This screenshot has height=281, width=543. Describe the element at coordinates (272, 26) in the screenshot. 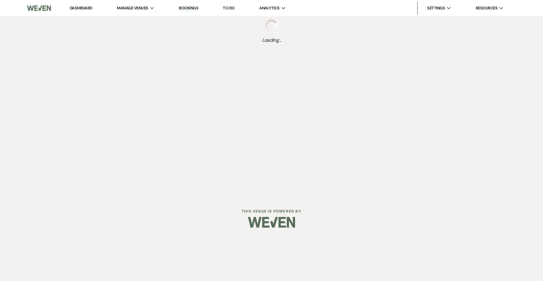

I see `img: loading spinner` at that location.